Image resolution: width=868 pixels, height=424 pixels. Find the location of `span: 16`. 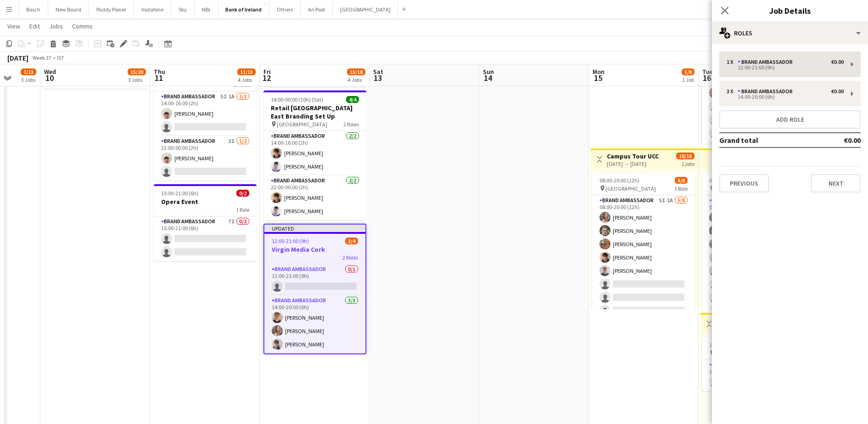

span: 16 is located at coordinates (707, 77).